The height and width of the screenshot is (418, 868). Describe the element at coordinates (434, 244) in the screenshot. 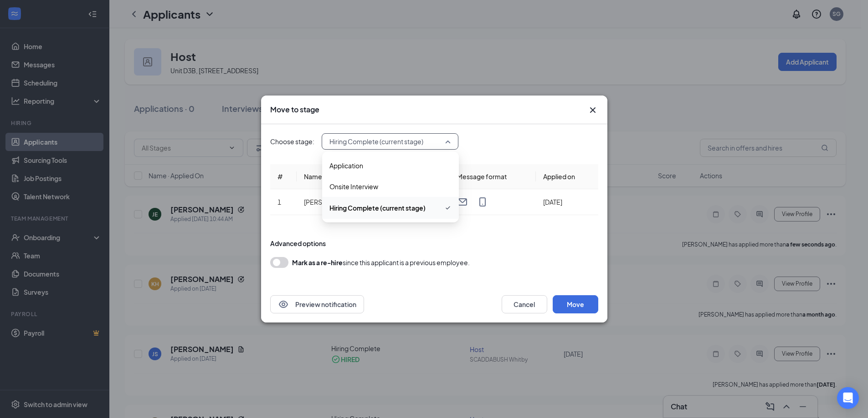

I see `div: Advanced options` at that location.